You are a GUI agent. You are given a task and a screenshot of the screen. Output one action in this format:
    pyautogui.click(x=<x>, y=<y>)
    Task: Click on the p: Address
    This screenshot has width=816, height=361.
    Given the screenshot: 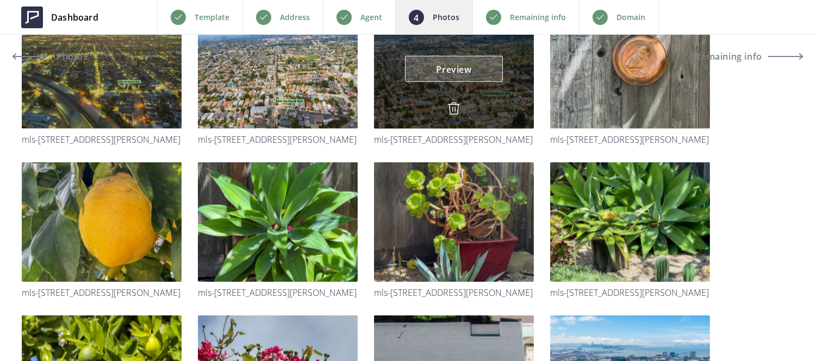 What is the action you would take?
    pyautogui.click(x=295, y=17)
    